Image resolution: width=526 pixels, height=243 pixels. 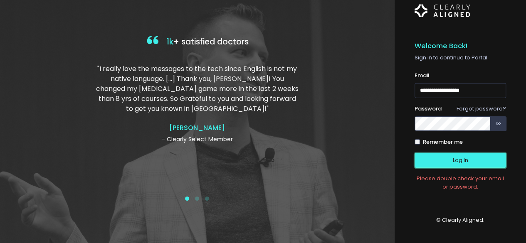 I want to click on label: Email, so click(x=422, y=76).